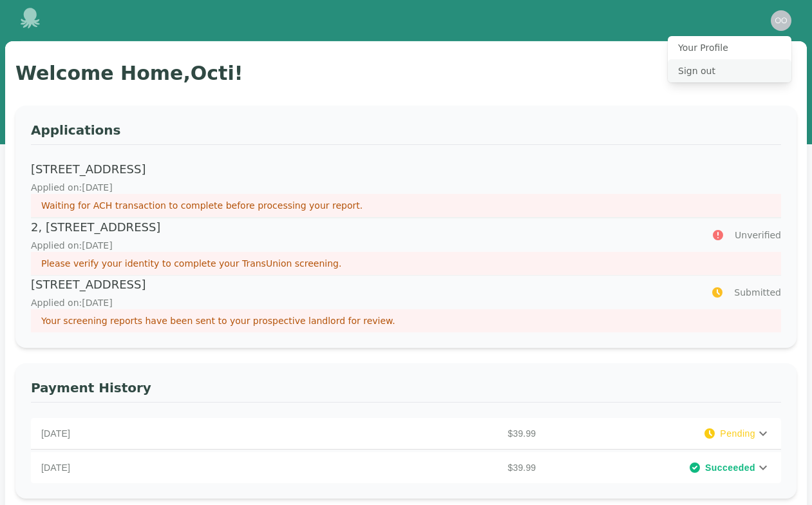  I want to click on button: Your Profile, so click(730, 48).